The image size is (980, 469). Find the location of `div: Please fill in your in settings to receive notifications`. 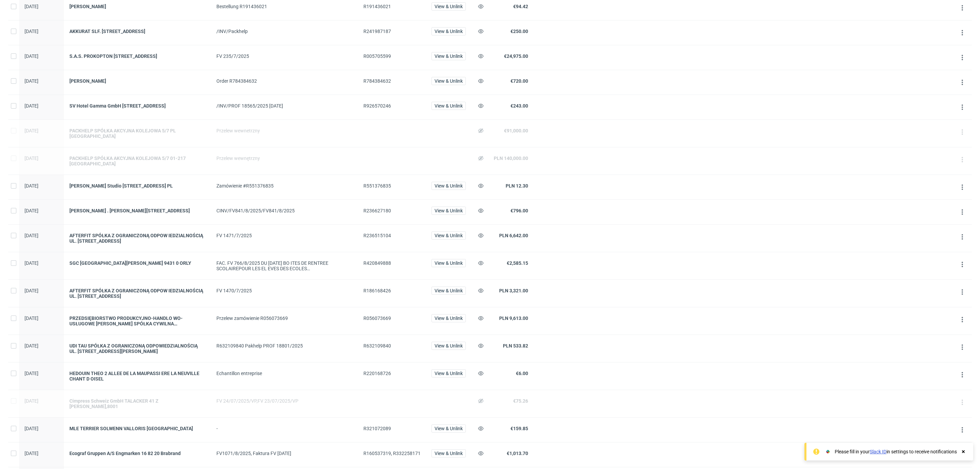

div: Please fill in your in settings to receive notifications is located at coordinates (896, 451).